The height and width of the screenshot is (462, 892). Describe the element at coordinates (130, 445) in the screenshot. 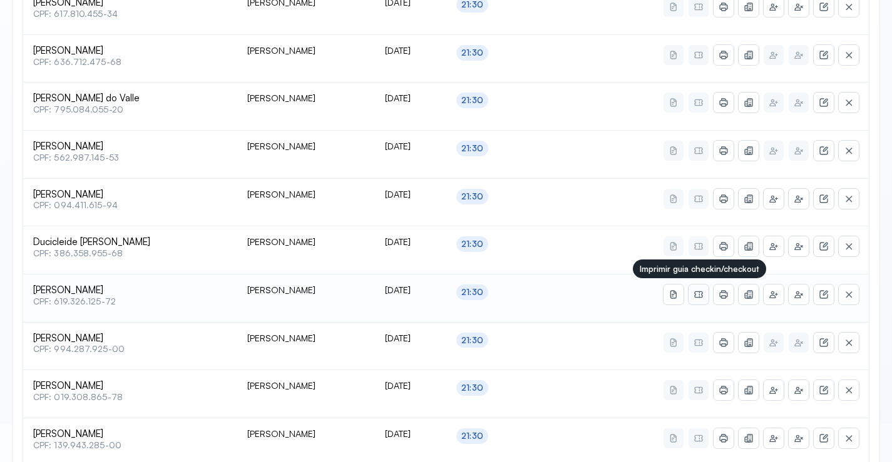

I see `span: CPF: 139.943.285-00` at that location.